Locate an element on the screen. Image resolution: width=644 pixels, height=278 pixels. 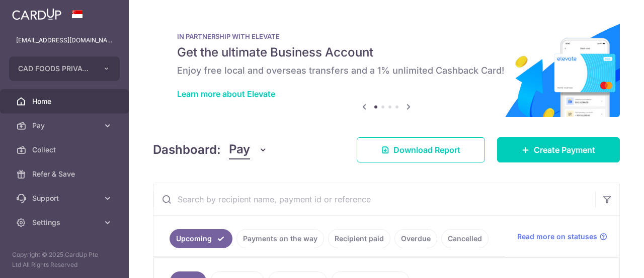
span: Read more on statuses is located at coordinates (557, 237).